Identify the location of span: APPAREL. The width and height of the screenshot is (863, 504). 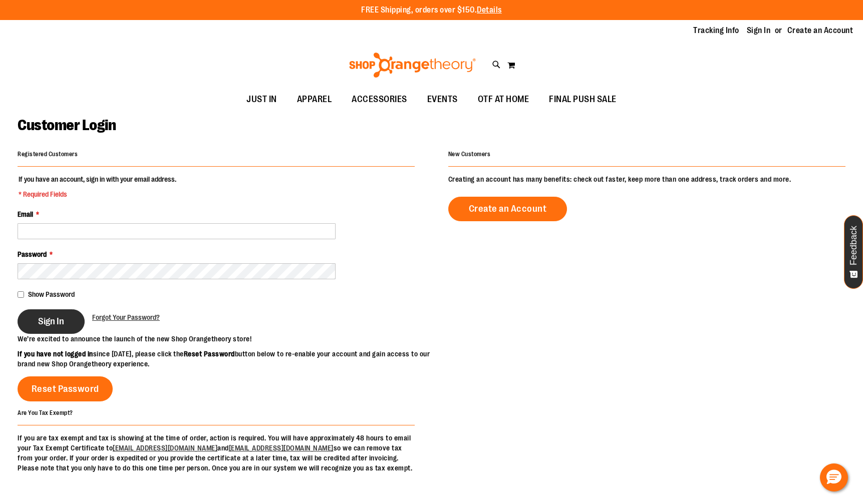
(315, 99).